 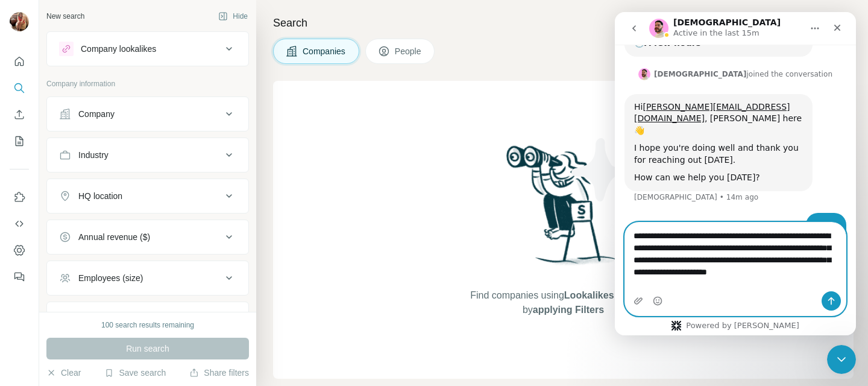 I want to click on button: Hide, so click(x=233, y=17).